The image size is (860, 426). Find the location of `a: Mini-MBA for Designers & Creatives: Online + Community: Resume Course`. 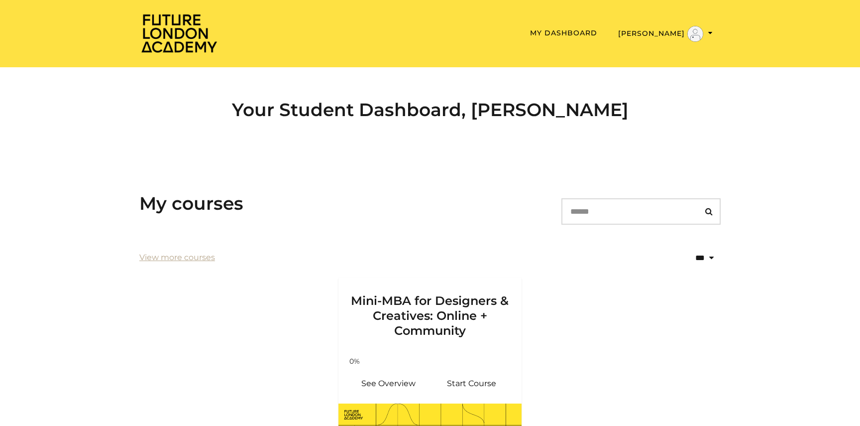

a: Mini-MBA for Designers & Creatives: Online + Community: Resume Course is located at coordinates (472, 383).